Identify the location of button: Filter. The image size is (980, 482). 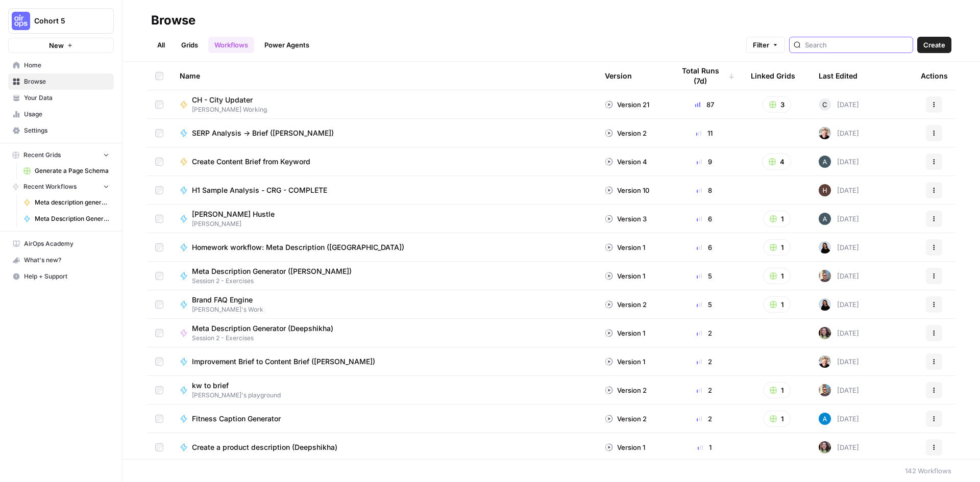
(765, 45).